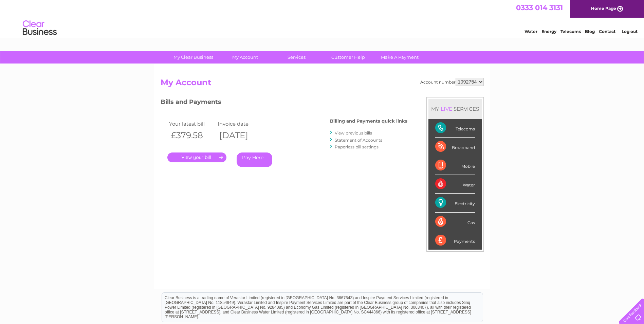 The width and height of the screenshot is (644, 324). What do you see at coordinates (531, 31) in the screenshot?
I see `a: Water` at bounding box center [531, 31].